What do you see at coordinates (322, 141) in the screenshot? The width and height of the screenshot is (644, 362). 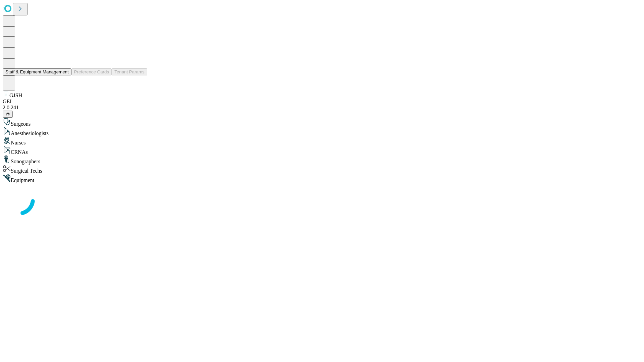 I see `div: Nurses` at bounding box center [322, 141].